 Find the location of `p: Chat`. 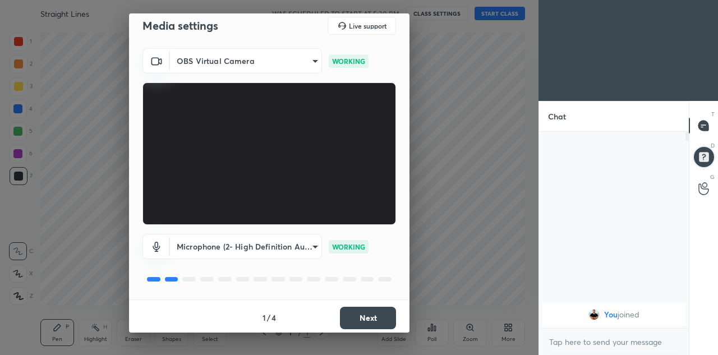

p: Chat is located at coordinates (557, 116).